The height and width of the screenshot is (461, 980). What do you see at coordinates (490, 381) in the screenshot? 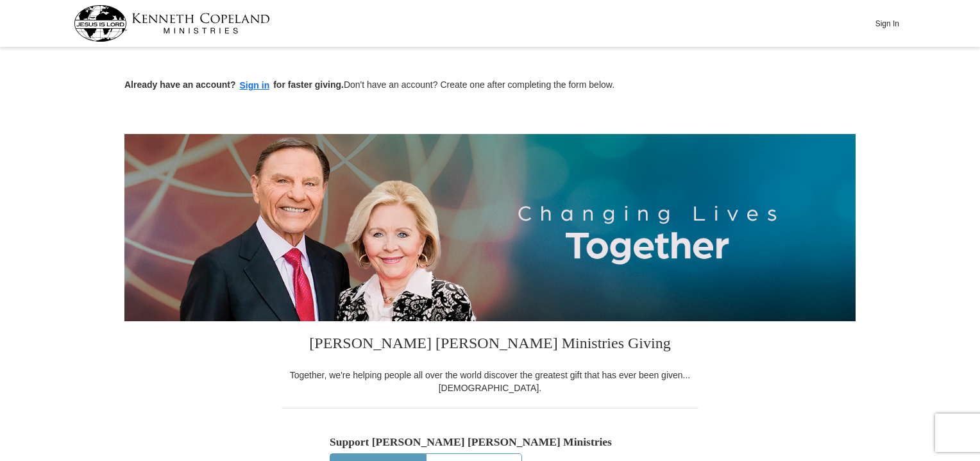
I see `div: Together, we're helping people all over the world discover the greatest gift that has ever been g...` at bounding box center [490, 381].